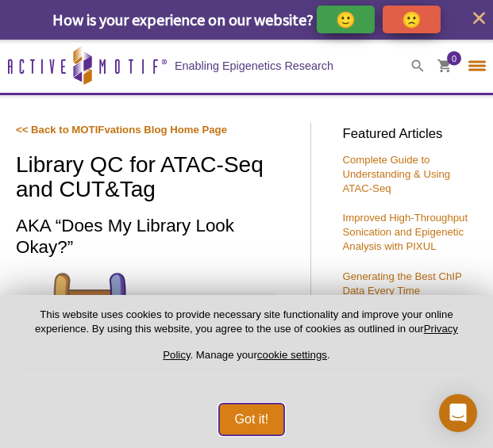 This screenshot has height=448, width=493. I want to click on a: Improved High-Throughput Sonication and Epigenetic Analysis with PIXUL, so click(405, 232).